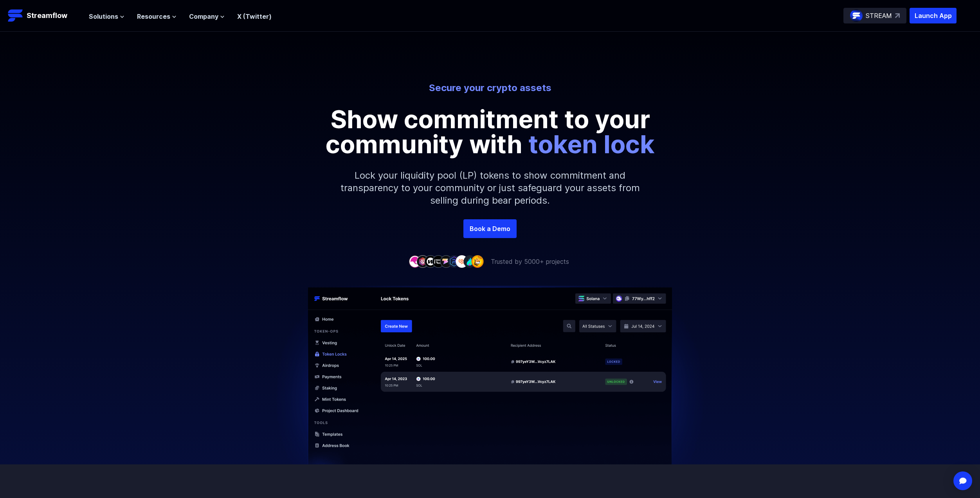 This screenshot has width=980, height=498. Describe the element at coordinates (933, 16) in the screenshot. I see `p: Launch App` at that location.